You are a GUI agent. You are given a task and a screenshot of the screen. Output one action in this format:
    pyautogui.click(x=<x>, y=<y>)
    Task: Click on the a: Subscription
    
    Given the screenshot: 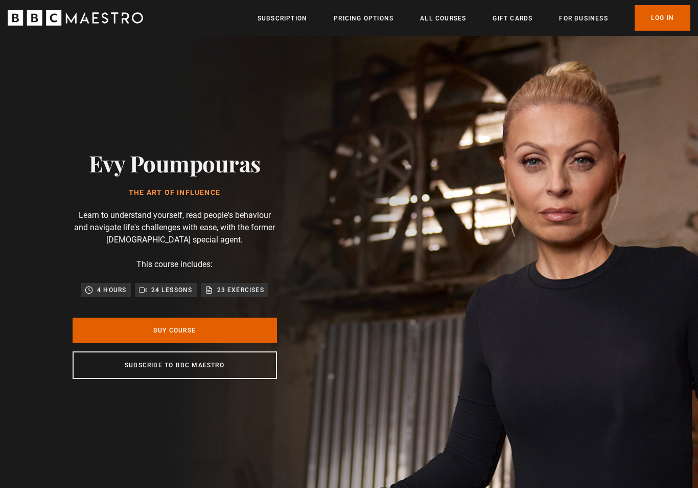 What is the action you would take?
    pyautogui.click(x=282, y=18)
    